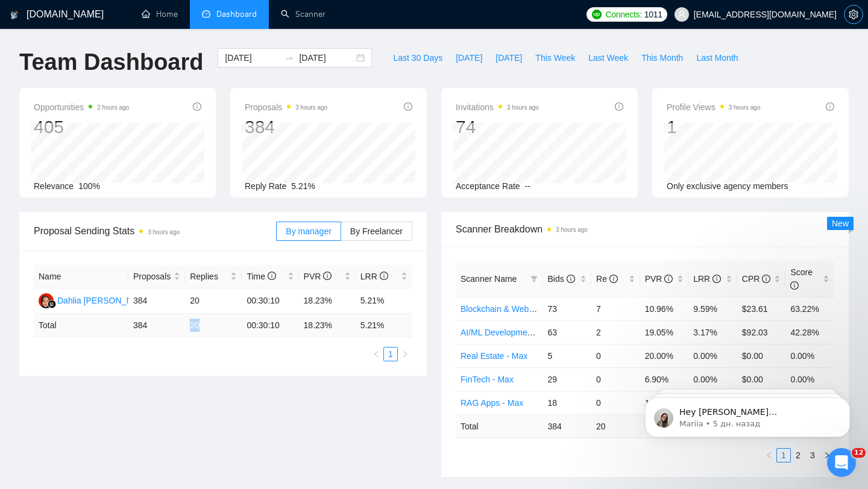 The width and height of the screenshot is (868, 489). What do you see at coordinates (597, 14) in the screenshot?
I see `img: upwork-logo.png` at bounding box center [597, 14].